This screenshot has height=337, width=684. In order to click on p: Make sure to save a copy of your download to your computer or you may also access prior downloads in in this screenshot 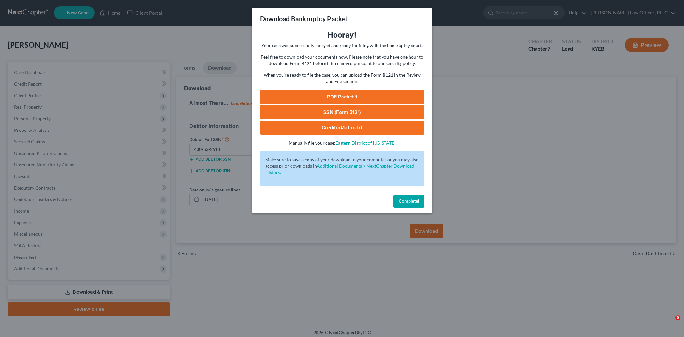, I will do `click(342, 166)`.